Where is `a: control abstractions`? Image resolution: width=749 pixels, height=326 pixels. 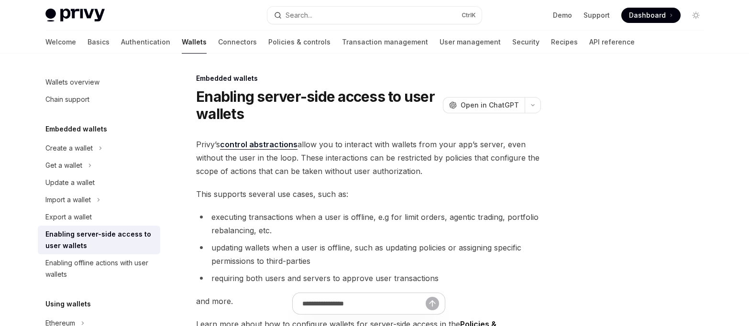
a: control abstractions is located at coordinates (259, 145).